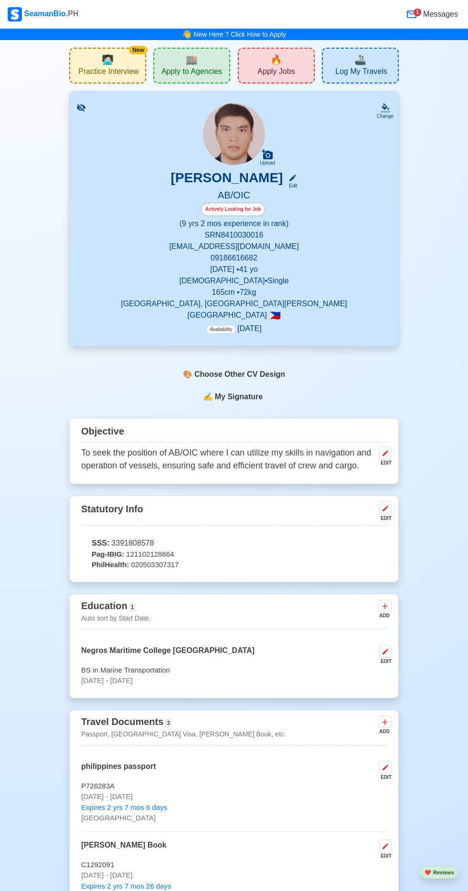 This screenshot has height=891, width=468. I want to click on span: Apply Jobs, so click(276, 73).